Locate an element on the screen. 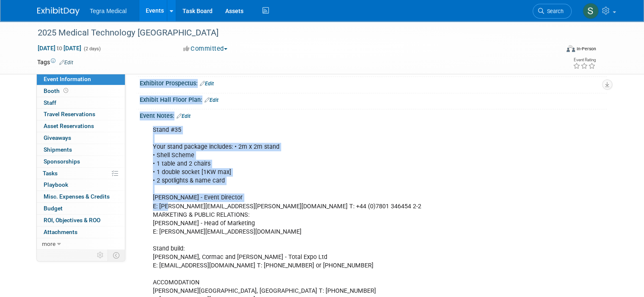 This screenshot has height=297, width=644. span: Sponsorships is located at coordinates (62, 162).